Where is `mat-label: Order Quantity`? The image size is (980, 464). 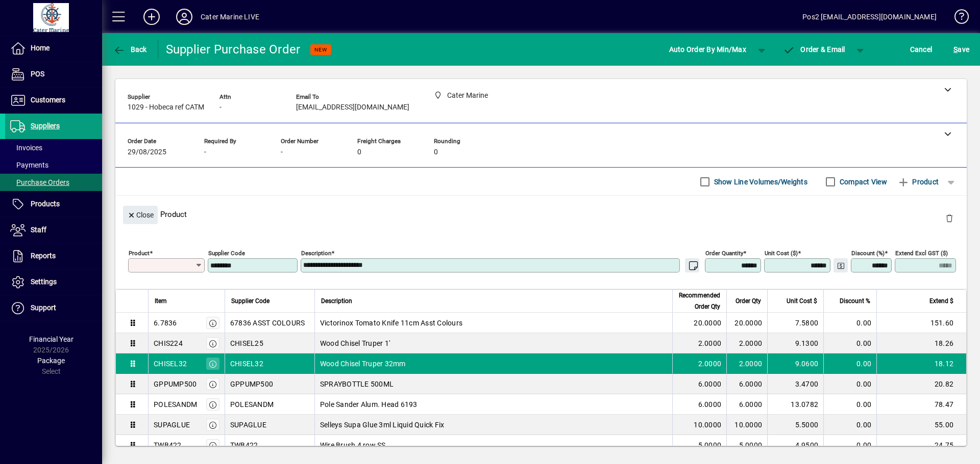 mat-label: Order Quantity is located at coordinates (724, 253).